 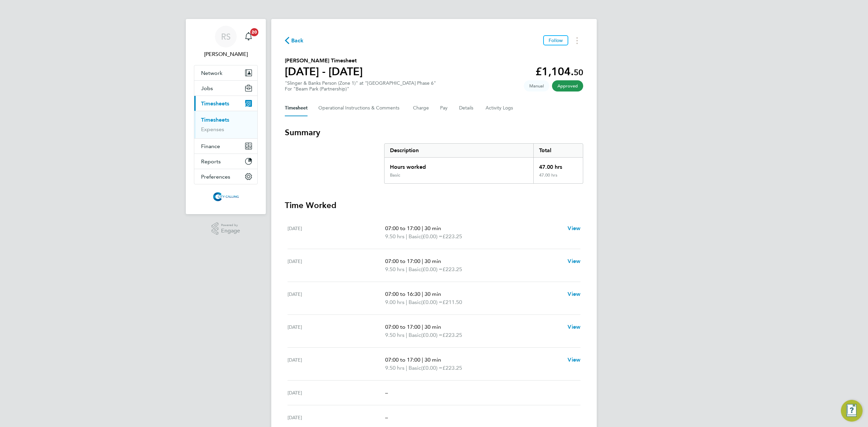 What do you see at coordinates (558, 151) in the screenshot?
I see `div: Total` at bounding box center [558, 151].